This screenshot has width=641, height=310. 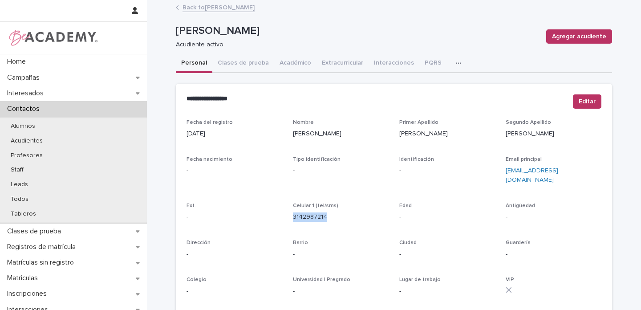 I want to click on p: Leads, so click(x=19, y=184).